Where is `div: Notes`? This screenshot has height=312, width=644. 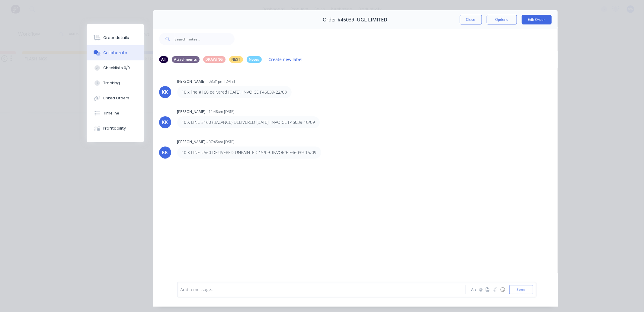 div: Notes is located at coordinates (254, 59).